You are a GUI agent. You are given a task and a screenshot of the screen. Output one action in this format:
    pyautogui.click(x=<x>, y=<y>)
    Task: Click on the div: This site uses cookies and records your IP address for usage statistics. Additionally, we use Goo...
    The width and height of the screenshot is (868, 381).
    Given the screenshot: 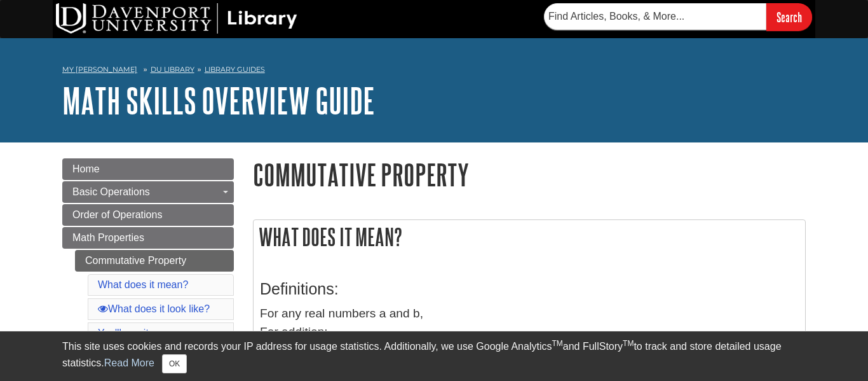 What is the action you would take?
    pyautogui.click(x=434, y=356)
    